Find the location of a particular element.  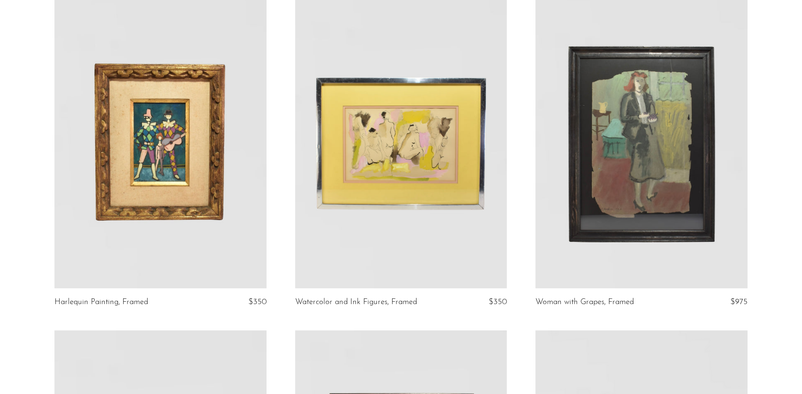

a: Watercolor and Ink Figures, Framed is located at coordinates (356, 302).